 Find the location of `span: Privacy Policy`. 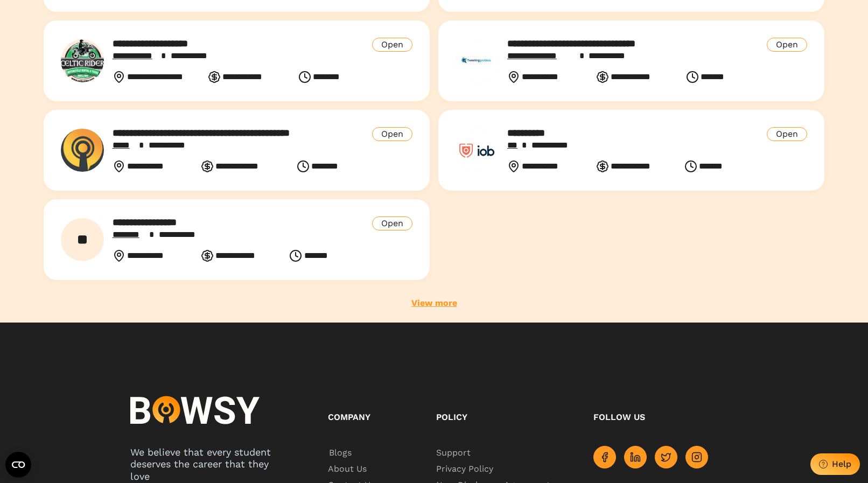

span: Privacy Policy is located at coordinates (465, 469).